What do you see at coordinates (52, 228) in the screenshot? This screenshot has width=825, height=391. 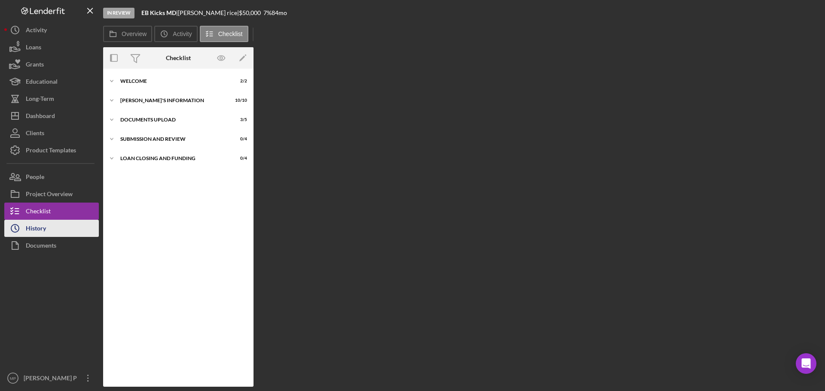 I see `a: History` at bounding box center [52, 228].